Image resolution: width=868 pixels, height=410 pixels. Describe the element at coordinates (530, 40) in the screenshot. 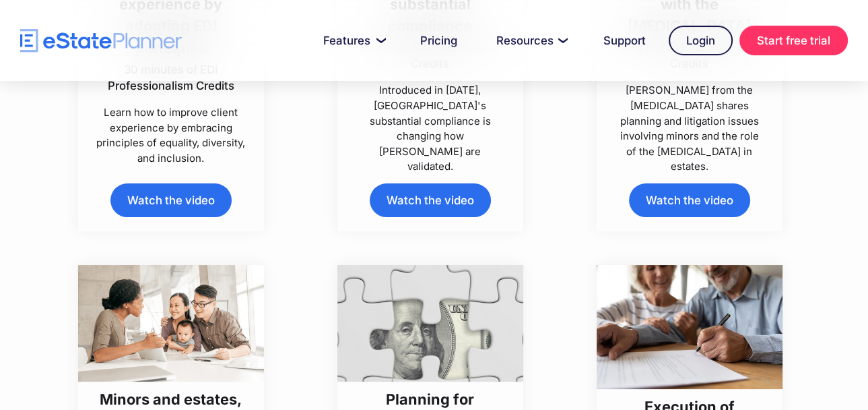

I see `a: Resources` at that location.